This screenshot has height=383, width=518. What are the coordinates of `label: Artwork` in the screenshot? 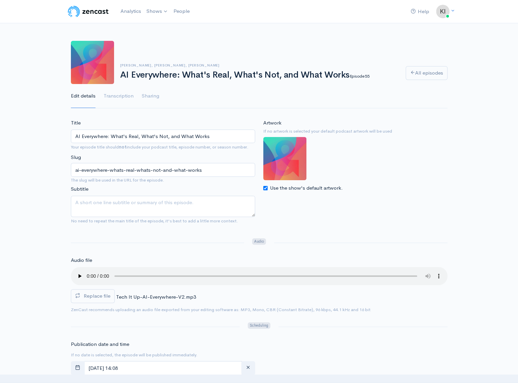 It's located at (272, 123).